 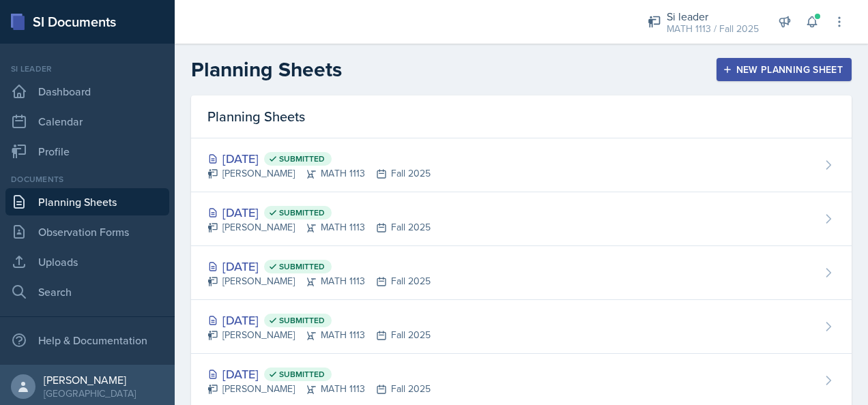 I want to click on div: Help & Documentation, so click(x=87, y=340).